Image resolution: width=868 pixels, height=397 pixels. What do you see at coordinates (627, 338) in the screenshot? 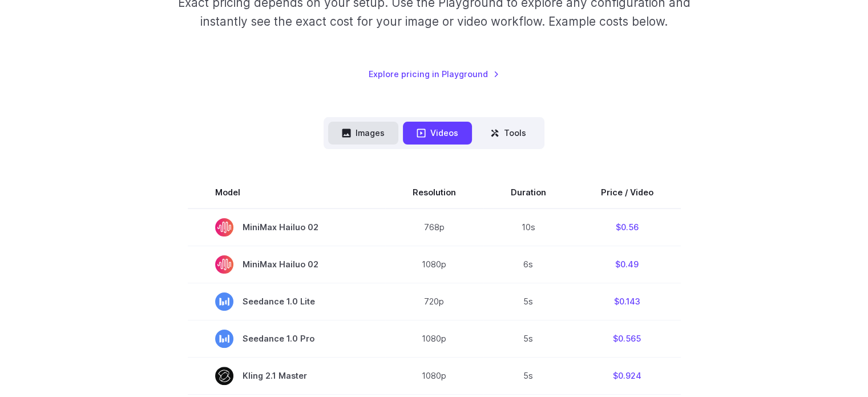
I see `td: $0.565` at bounding box center [627, 338].